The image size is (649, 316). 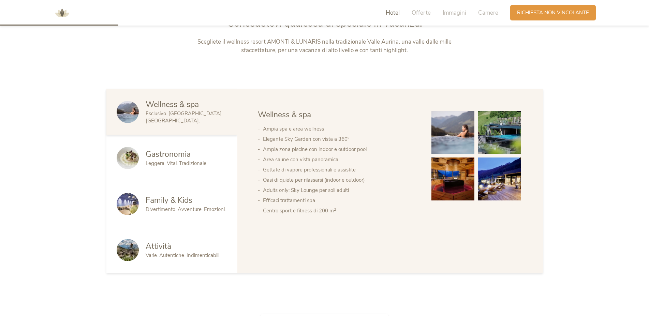 What do you see at coordinates (62, 13) in the screenshot?
I see `a: AMONTI & LUNARIS Wellnessresort` at bounding box center [62, 13].